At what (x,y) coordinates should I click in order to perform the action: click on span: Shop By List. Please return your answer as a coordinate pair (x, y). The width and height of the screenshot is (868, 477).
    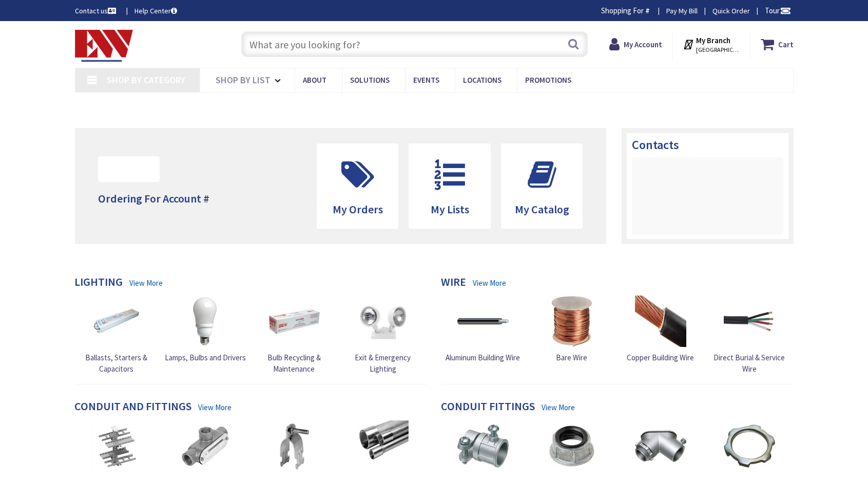
    Looking at the image, I should click on (243, 80).